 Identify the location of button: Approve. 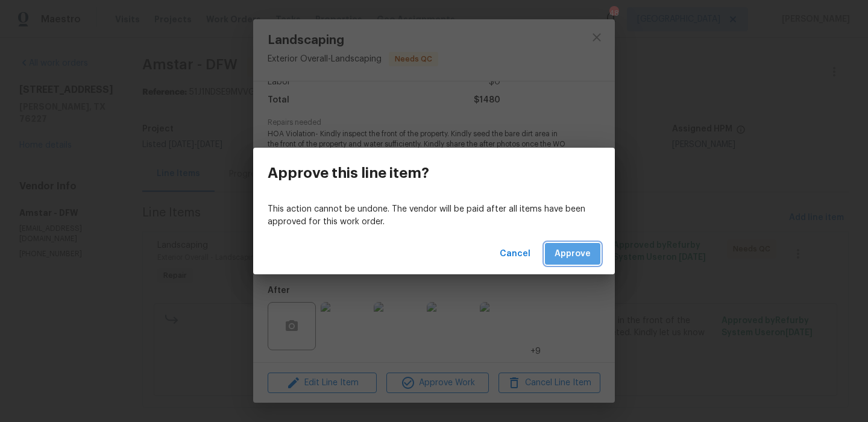
(573, 254).